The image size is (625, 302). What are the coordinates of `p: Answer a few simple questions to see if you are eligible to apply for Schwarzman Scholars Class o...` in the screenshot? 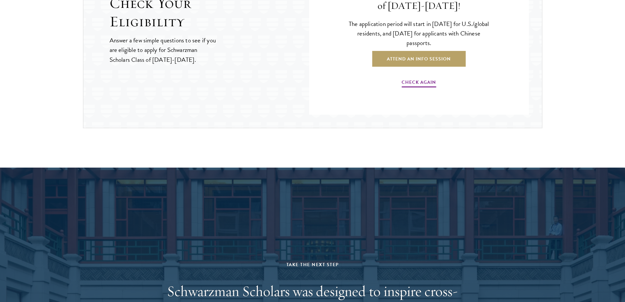 It's located at (163, 50).